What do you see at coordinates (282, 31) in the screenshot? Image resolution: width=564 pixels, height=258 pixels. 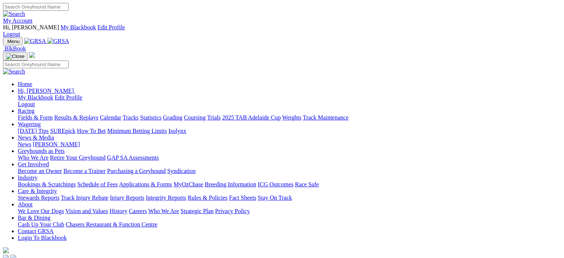 I see `div: My Account` at bounding box center [282, 31].